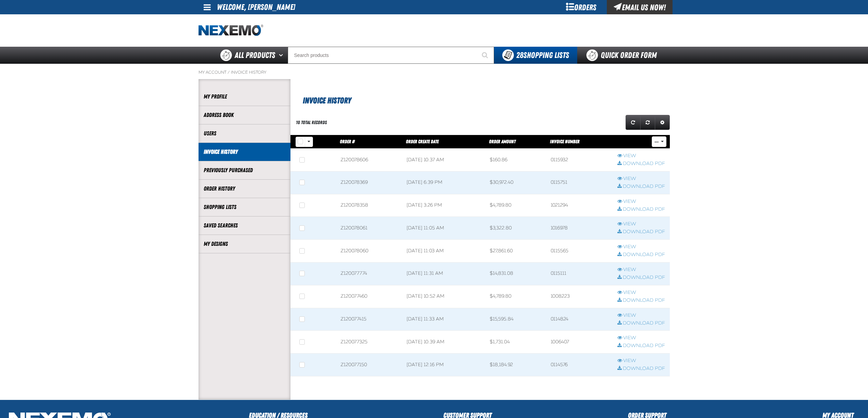 The height and width of the screenshot is (418, 868). Describe the element at coordinates (213, 72) in the screenshot. I see `a: My Account` at that location.